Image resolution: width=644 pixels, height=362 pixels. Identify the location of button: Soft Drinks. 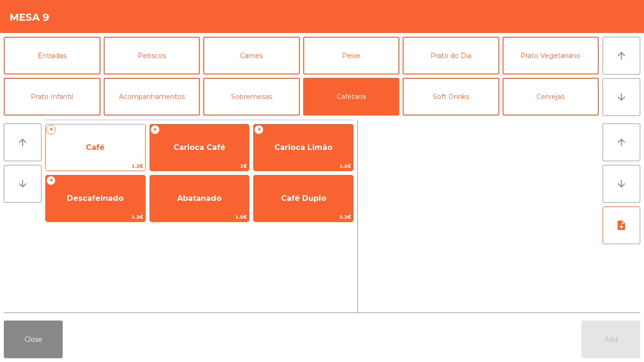
(450, 96).